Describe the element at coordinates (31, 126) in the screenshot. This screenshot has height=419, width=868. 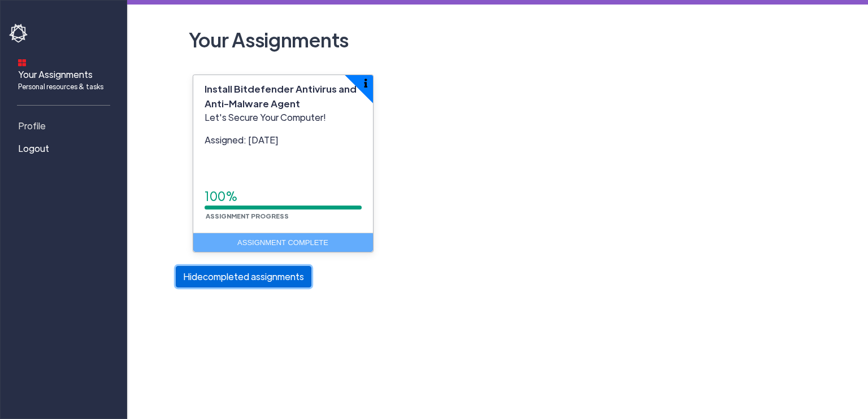
I see `span: Profile` at that location.